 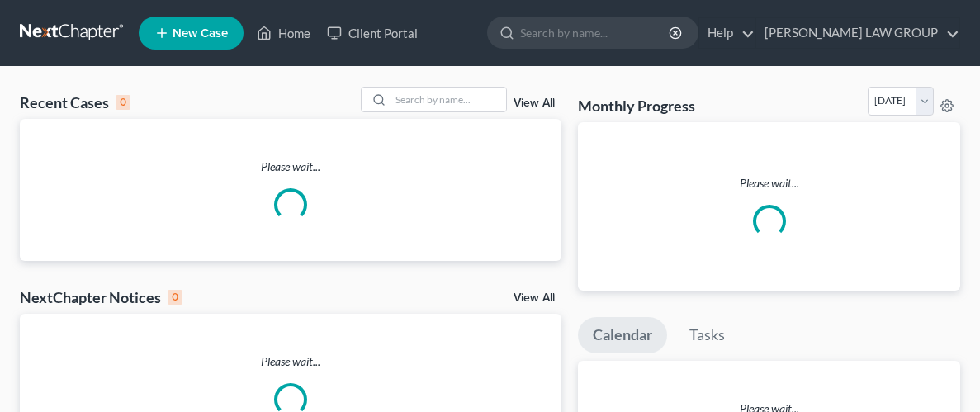 I want to click on div: Recent Cases, so click(x=75, y=103).